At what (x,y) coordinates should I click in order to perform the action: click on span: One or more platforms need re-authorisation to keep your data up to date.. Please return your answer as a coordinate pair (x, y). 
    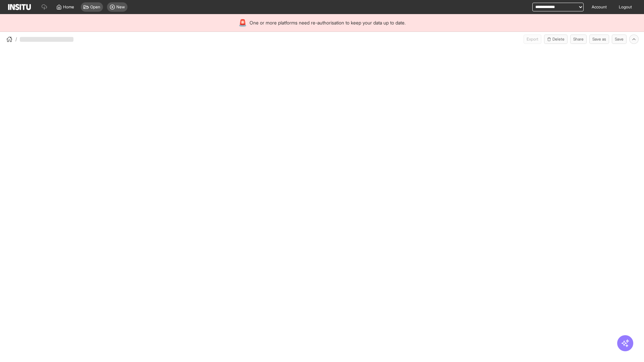
    Looking at the image, I should click on (327, 23).